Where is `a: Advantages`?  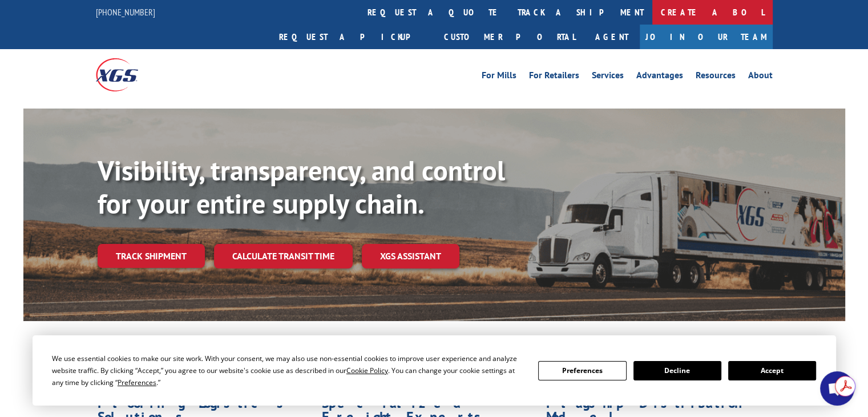
a: Advantages is located at coordinates (659, 77).